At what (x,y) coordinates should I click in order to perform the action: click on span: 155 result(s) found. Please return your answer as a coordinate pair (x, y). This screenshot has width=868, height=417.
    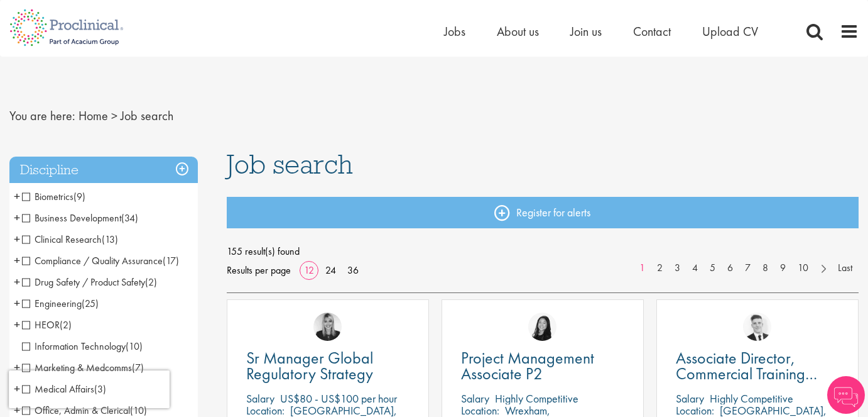
    Looking at the image, I should click on (543, 252).